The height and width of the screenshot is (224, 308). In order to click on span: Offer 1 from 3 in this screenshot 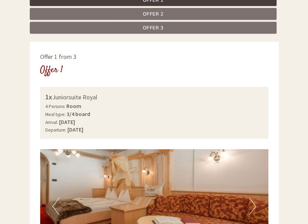, I will do `click(58, 56)`.